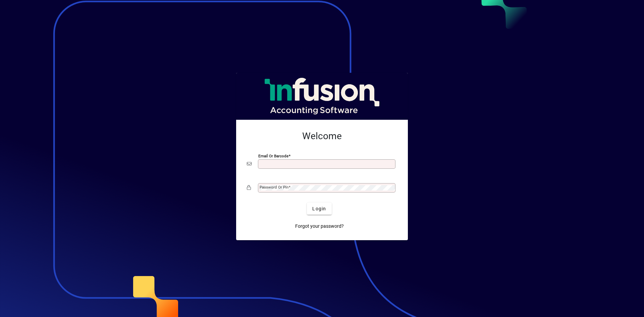 This screenshot has height=317, width=644. Describe the element at coordinates (320, 226) in the screenshot. I see `span: Forgot your password?` at that location.